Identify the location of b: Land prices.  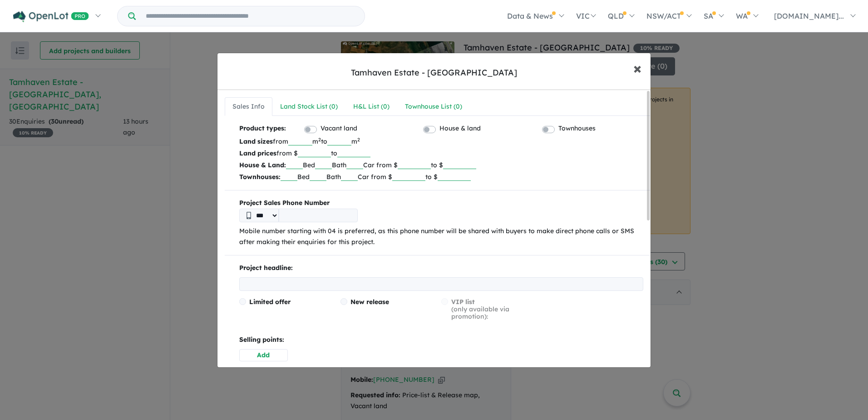
(258, 153).